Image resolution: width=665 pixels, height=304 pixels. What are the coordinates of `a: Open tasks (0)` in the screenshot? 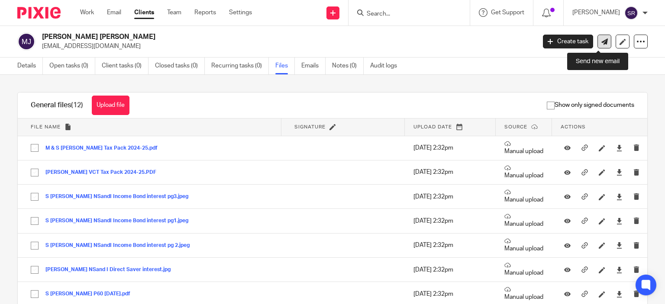 It's located at (72, 66).